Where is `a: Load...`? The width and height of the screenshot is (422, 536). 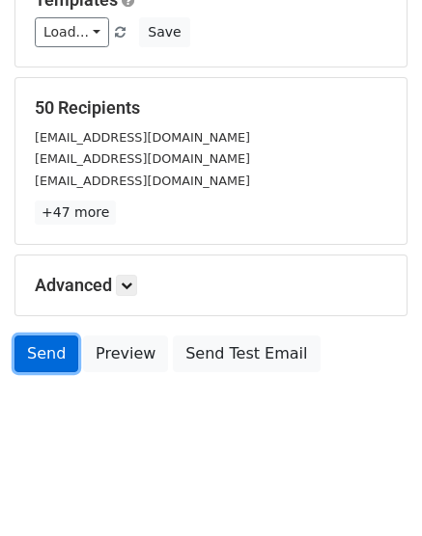
a: Load... is located at coordinates (71, 32).